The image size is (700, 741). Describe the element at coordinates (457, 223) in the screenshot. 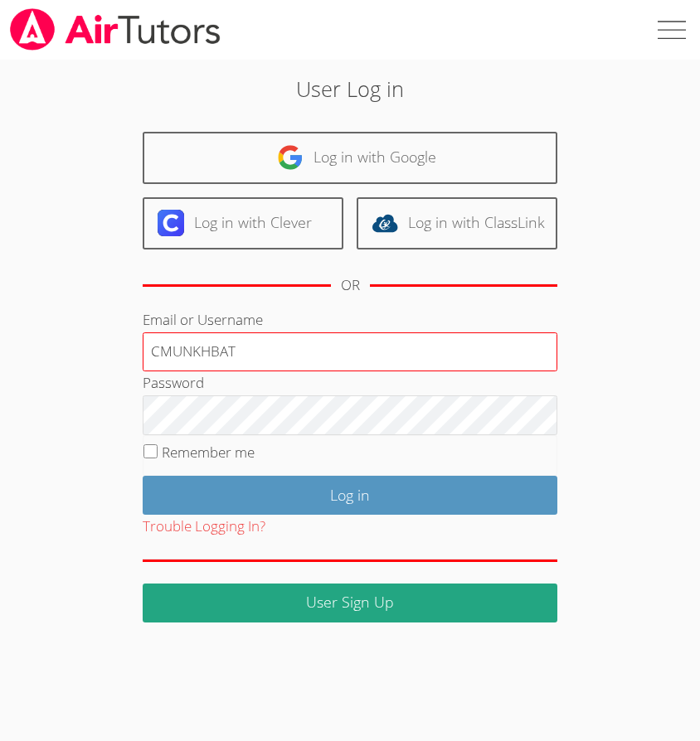

I see `a: Log in with ClassLink` at that location.